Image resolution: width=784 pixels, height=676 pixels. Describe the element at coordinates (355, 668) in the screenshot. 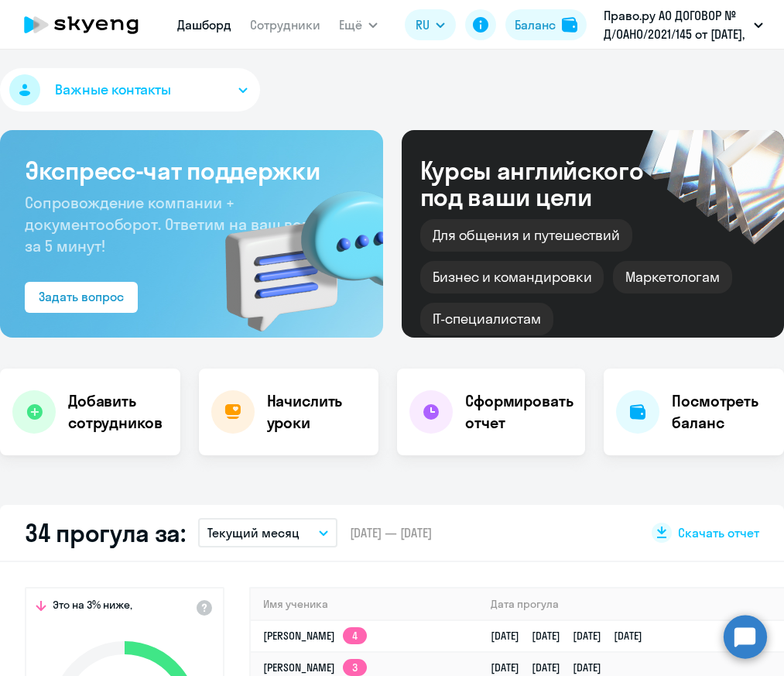

I see `app-skyeng-badge: 3` at that location.